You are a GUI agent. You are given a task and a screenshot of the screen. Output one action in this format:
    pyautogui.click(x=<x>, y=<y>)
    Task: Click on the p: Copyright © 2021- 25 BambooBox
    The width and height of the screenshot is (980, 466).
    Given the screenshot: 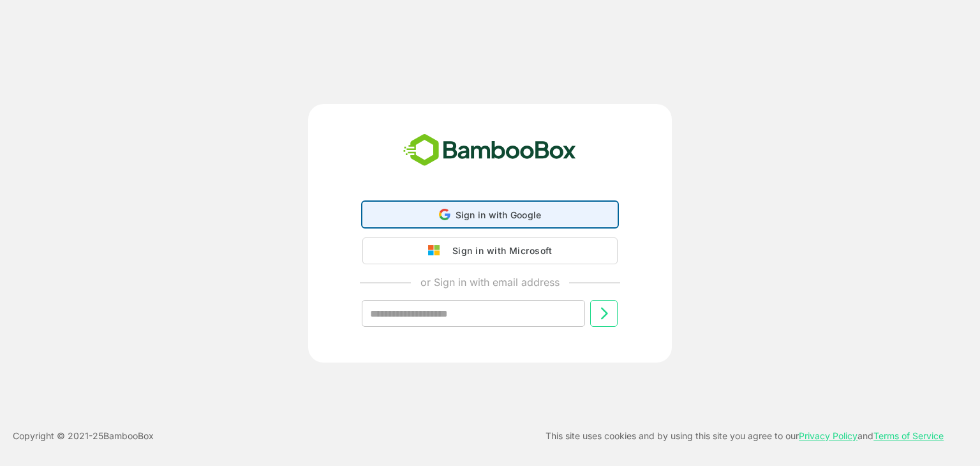 What is the action you would take?
    pyautogui.click(x=83, y=436)
    